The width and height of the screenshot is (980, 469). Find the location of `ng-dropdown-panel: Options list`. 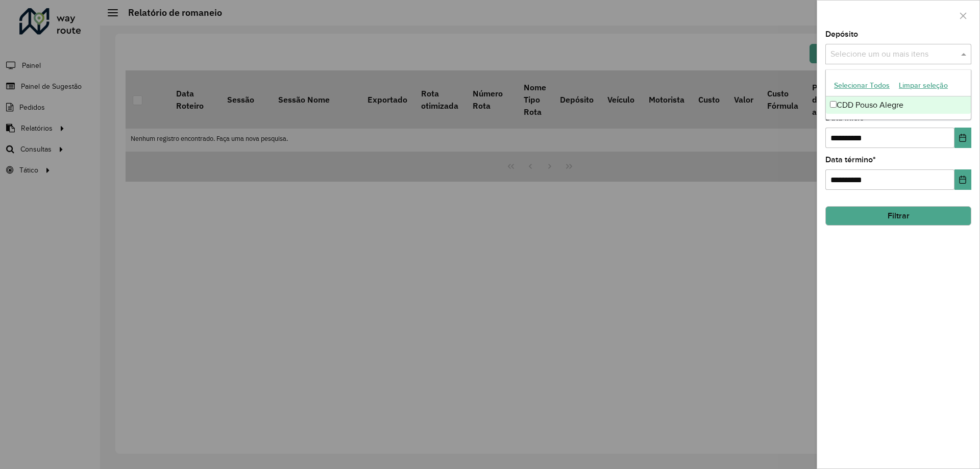

ng-dropdown-panel: Options list is located at coordinates (898, 95).